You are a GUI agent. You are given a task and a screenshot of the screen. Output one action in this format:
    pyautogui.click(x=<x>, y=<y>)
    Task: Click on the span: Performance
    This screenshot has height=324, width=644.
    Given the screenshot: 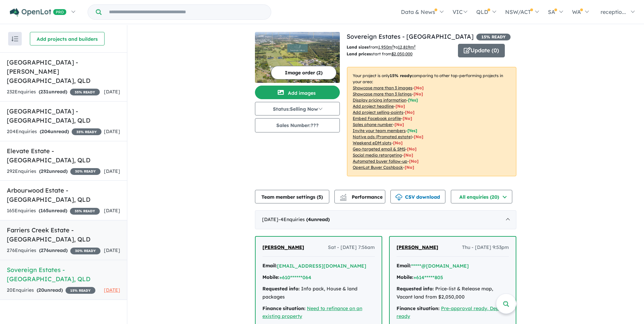 What is the action you would take?
    pyautogui.click(x=362, y=197)
    